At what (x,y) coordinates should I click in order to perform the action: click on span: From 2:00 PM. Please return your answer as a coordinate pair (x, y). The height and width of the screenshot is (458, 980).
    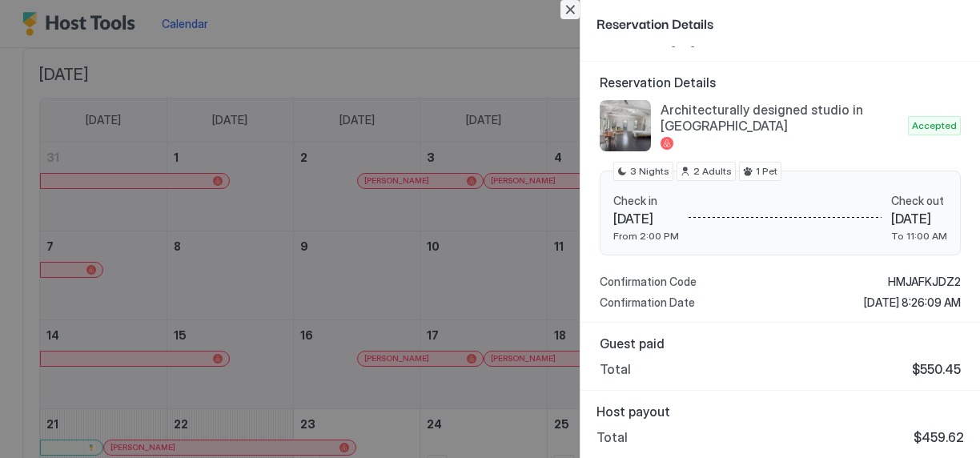
    Looking at the image, I should click on (646, 235).